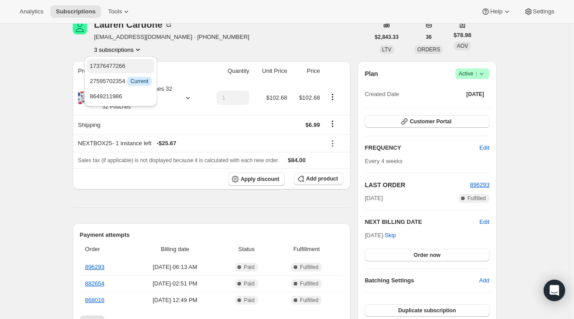  I want to click on th: Price, so click(306, 71).